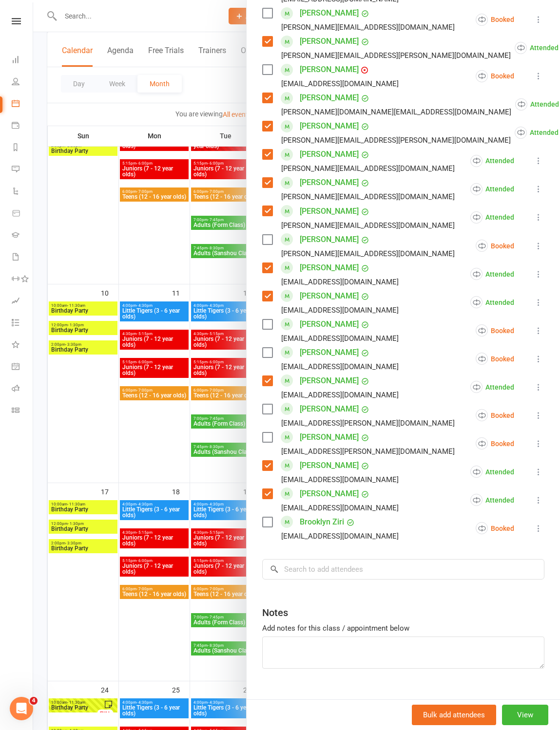 The image size is (560, 730). Describe the element at coordinates (23, 345) in the screenshot. I see `a: What's New` at that location.